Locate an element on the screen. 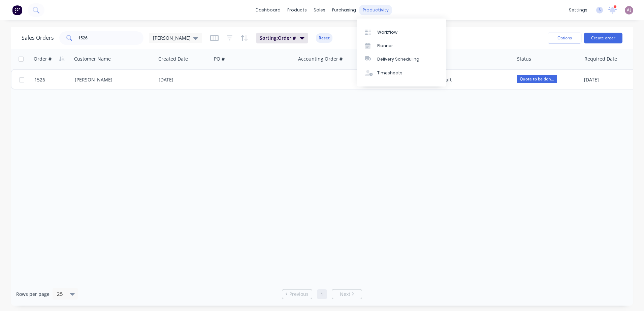  div: sales is located at coordinates (319, 10).